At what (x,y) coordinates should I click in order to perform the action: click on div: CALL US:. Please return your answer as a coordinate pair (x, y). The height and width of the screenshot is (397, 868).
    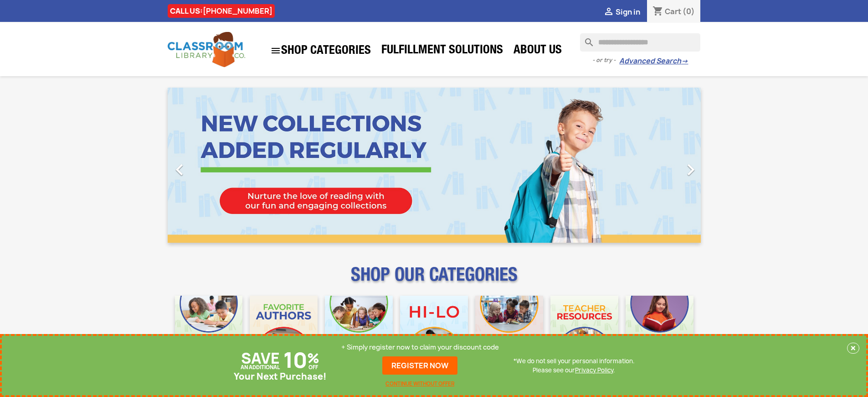
    Looking at the image, I should click on (221, 11).